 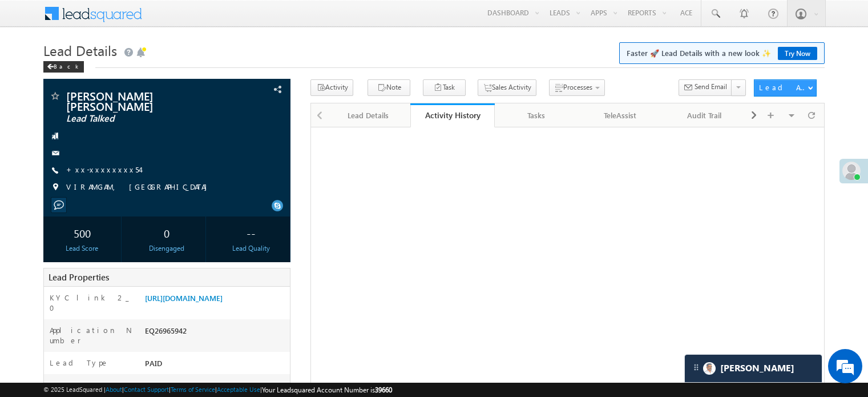 I want to click on a: Acceptable Use, so click(x=238, y=389).